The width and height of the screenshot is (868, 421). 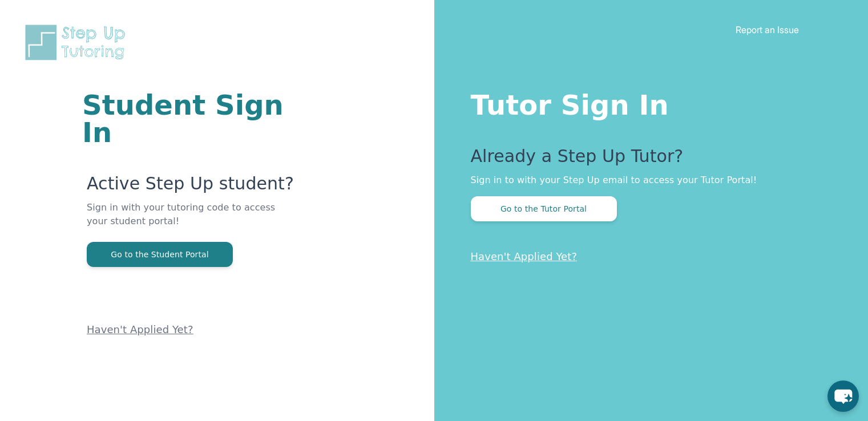 What do you see at coordinates (160, 255) in the screenshot?
I see `button: Go to the Student Portal` at bounding box center [160, 255].